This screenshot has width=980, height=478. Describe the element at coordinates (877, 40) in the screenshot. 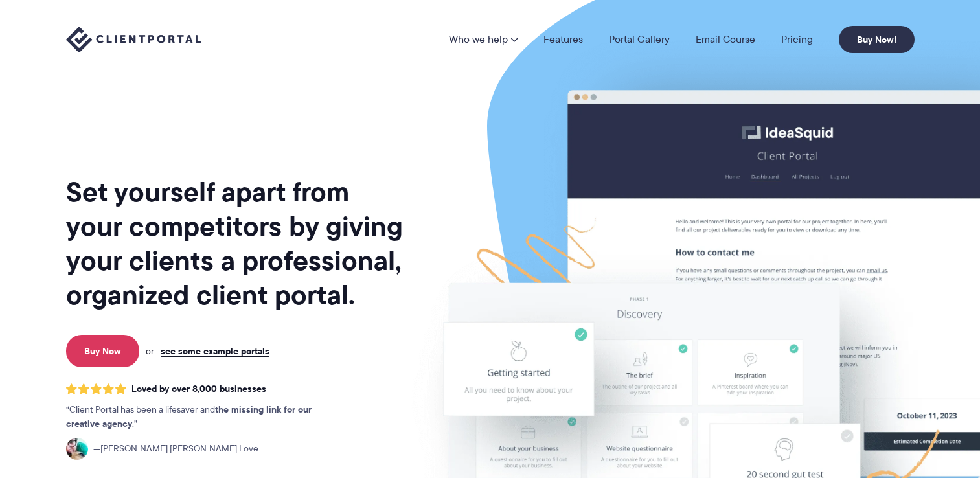

I see `a: Buy Now!` at that location.